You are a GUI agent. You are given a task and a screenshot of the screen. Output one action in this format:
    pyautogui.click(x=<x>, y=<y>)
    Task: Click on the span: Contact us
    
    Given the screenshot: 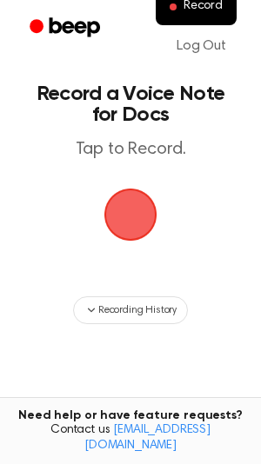 What is the action you would take?
    pyautogui.click(x=130, y=438)
    